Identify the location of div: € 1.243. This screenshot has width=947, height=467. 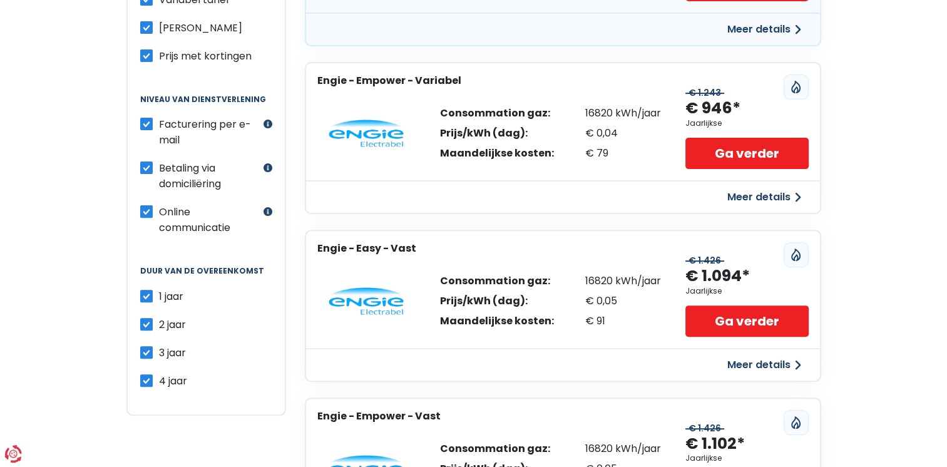
(705, 93).